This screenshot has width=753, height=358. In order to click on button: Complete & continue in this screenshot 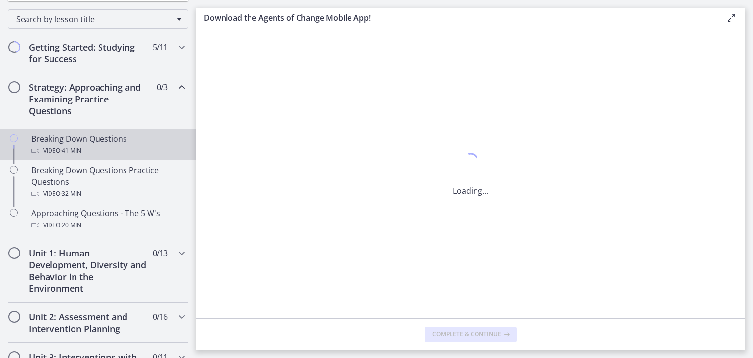, I will do `click(470, 334)`.